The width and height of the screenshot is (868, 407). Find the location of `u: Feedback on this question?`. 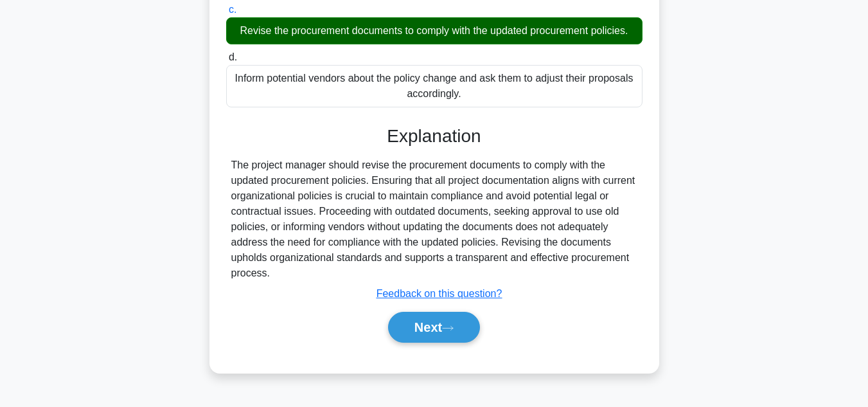

u: Feedback on this question? is located at coordinates (440, 293).